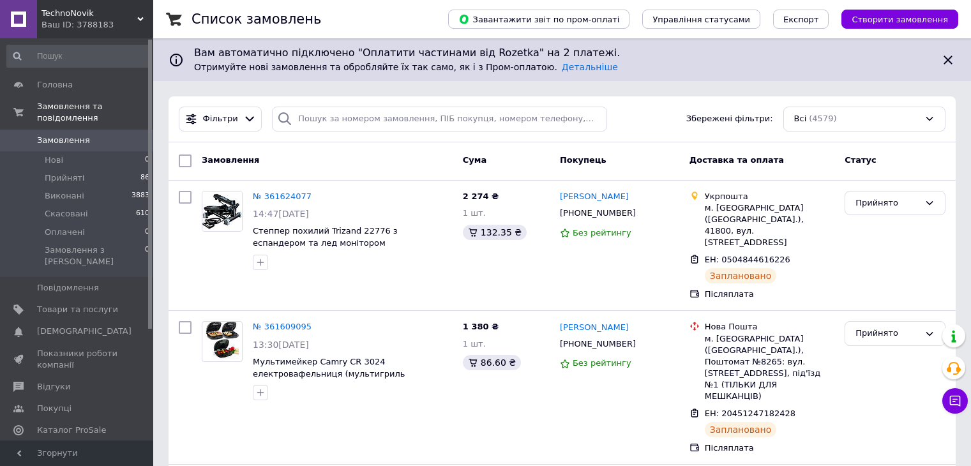 This screenshot has height=466, width=971. Describe the element at coordinates (145, 178) in the screenshot. I see `span: 86` at that location.